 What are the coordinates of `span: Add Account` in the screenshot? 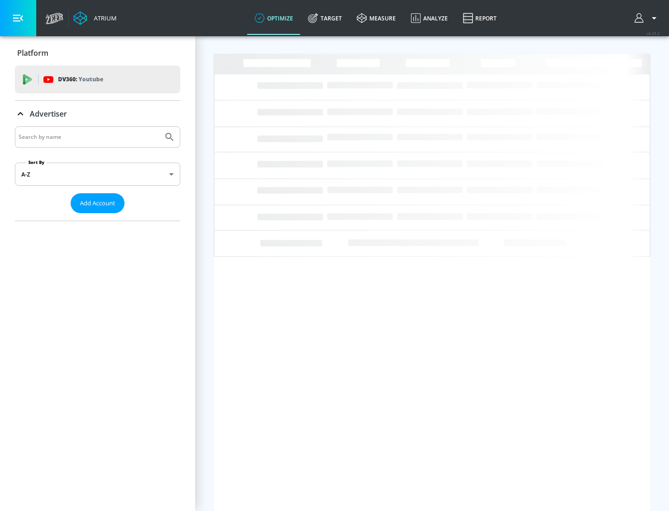 It's located at (98, 203).